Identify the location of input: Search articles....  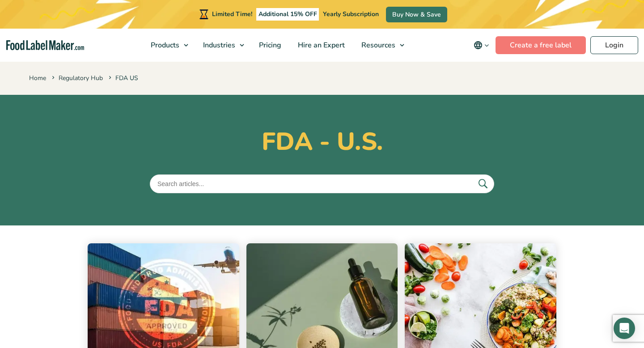
(322, 184).